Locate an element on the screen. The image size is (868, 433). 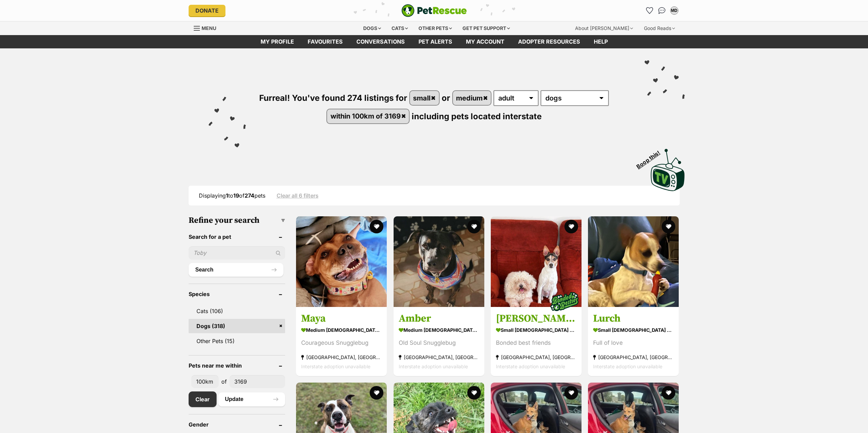
a: medium is located at coordinates (472, 98).